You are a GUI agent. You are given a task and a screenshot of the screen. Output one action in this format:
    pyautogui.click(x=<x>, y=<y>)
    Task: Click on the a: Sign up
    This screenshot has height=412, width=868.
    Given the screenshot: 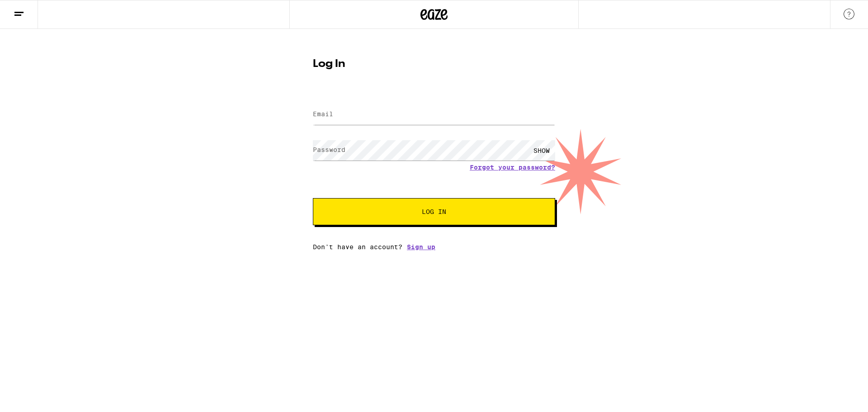 What is the action you would take?
    pyautogui.click(x=421, y=247)
    